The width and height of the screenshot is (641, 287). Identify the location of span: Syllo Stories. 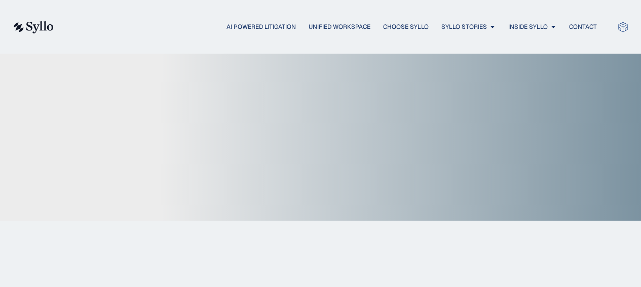
(464, 27).